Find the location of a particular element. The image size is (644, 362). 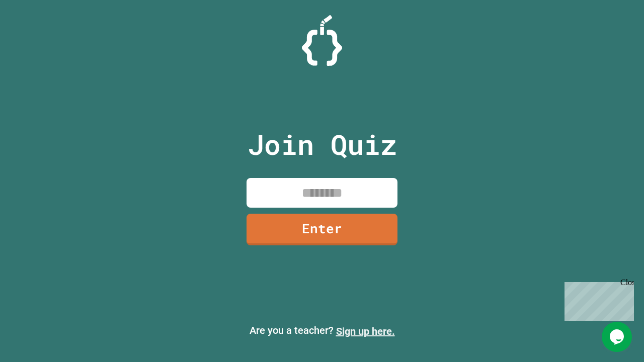

a: Sign up here. is located at coordinates (366, 331).